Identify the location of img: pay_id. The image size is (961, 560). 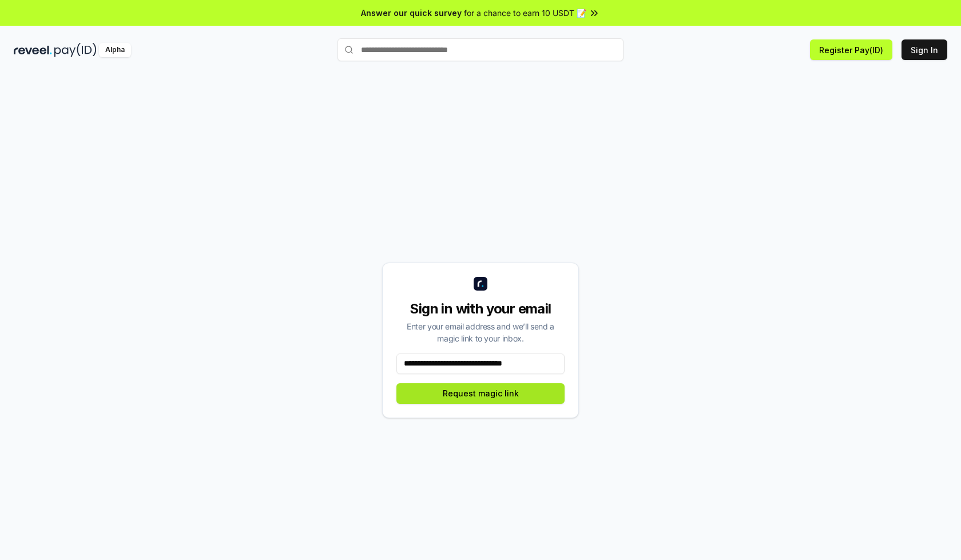
(75, 49).